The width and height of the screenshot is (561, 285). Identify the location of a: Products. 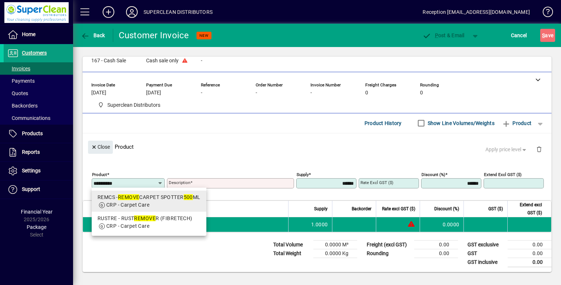
(38, 134).